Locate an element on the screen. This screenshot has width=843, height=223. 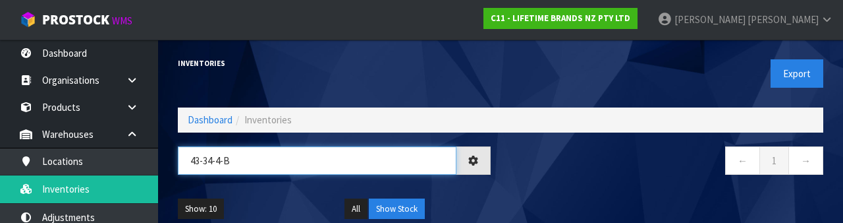
a: 1 is located at coordinates (774, 160).